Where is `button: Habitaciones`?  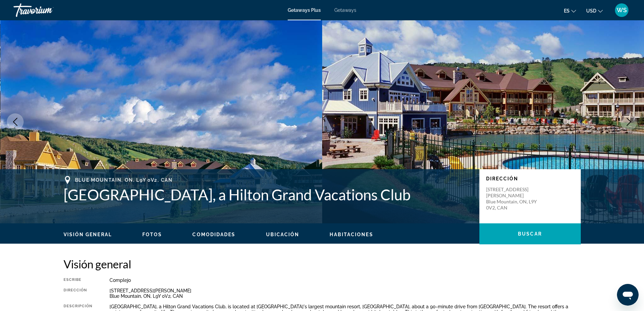 button: Habitaciones is located at coordinates (351, 235).